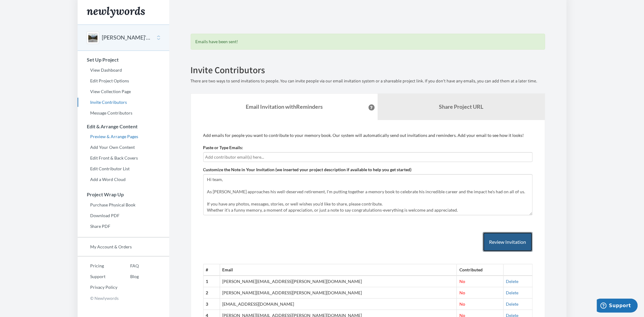 The height and width of the screenshot is (317, 644). What do you see at coordinates (284, 106) in the screenshot?
I see `strong: Email Invitation with Reminders` at bounding box center [284, 106].